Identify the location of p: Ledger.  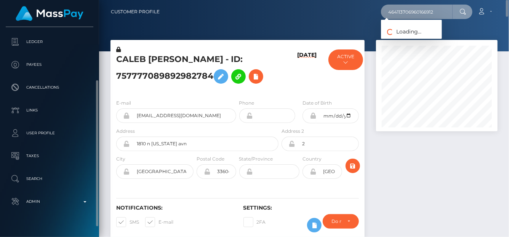
(49, 42).